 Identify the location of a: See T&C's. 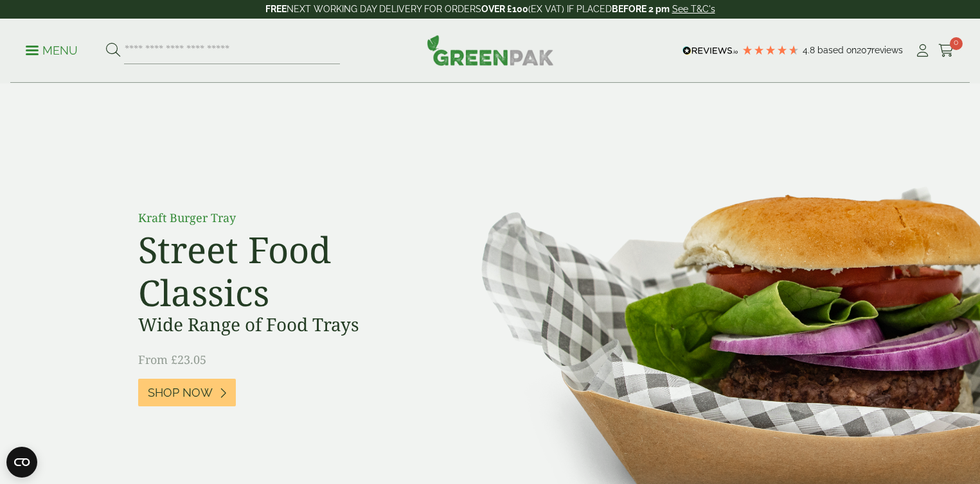
(693, 9).